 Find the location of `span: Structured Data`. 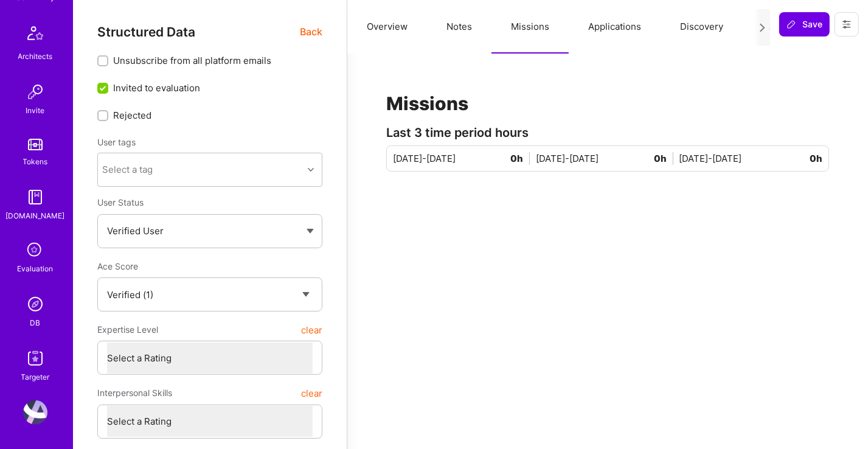

span: Structured Data is located at coordinates (146, 32).